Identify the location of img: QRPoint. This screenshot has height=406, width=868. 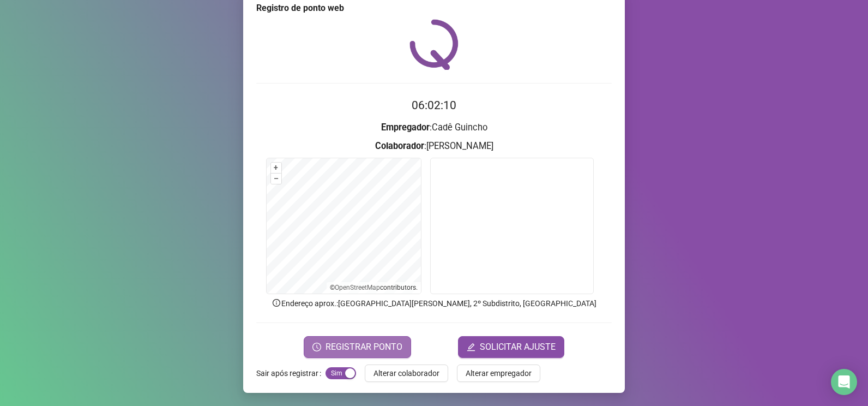
(434, 44).